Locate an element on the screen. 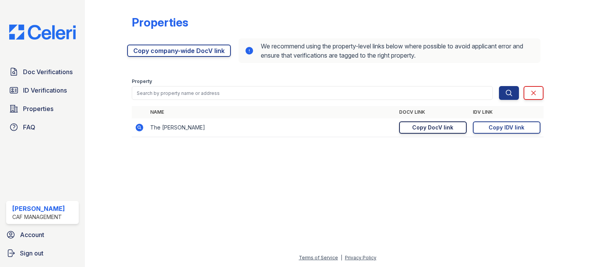 This screenshot has height=267, width=590. a: Copy IDV link is located at coordinates (507, 128).